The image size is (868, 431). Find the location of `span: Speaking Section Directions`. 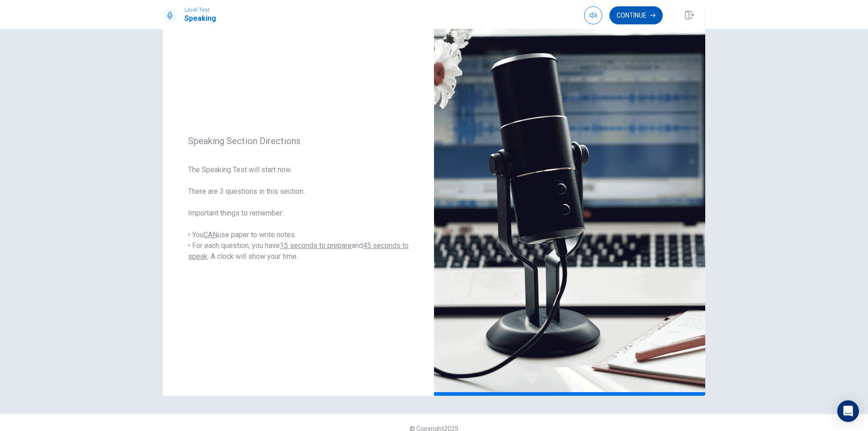

span: Speaking Section Directions is located at coordinates (298, 141).